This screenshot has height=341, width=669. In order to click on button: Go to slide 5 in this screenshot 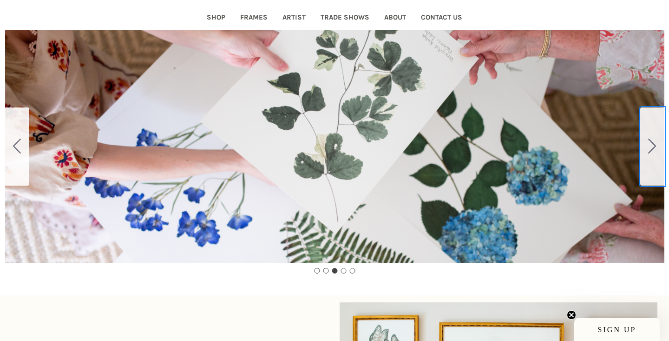, I will do `click(352, 270)`.